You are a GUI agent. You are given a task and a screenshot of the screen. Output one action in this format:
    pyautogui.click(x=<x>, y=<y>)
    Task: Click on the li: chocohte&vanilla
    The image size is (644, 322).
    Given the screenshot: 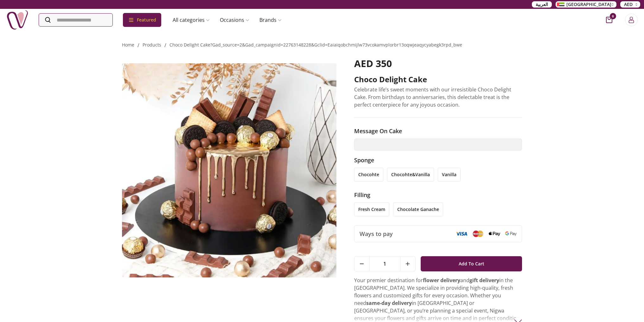 What is the action you would take?
    pyautogui.click(x=411, y=175)
    